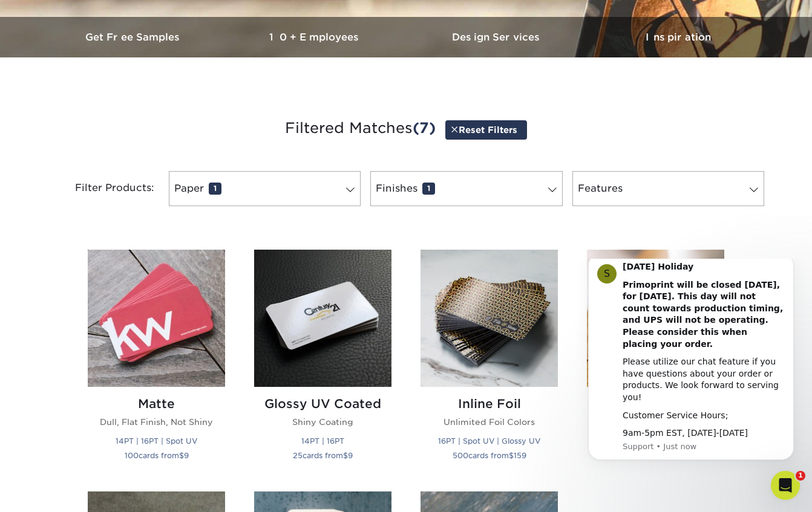 This screenshot has width=812, height=512. I want to click on span: 25, so click(298, 455).